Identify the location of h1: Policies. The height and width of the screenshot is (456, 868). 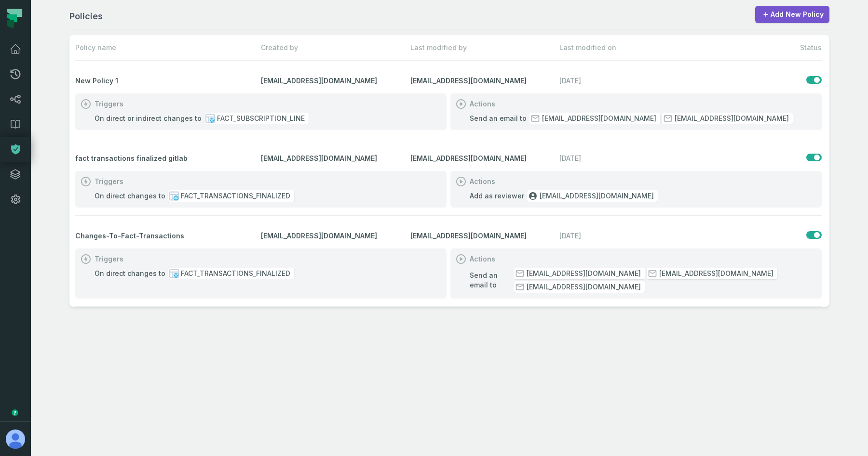
(86, 16).